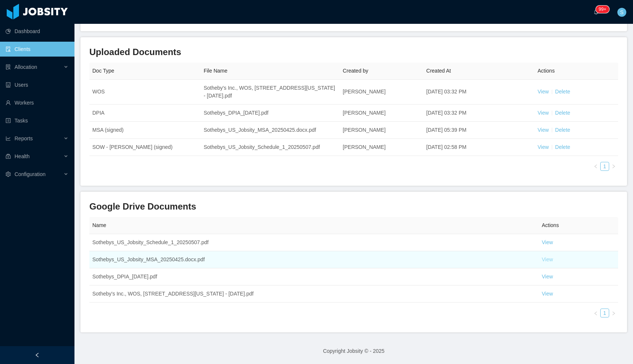 This screenshot has height=364, width=633. Describe the element at coordinates (22, 157) in the screenshot. I see `span: Health` at that location.